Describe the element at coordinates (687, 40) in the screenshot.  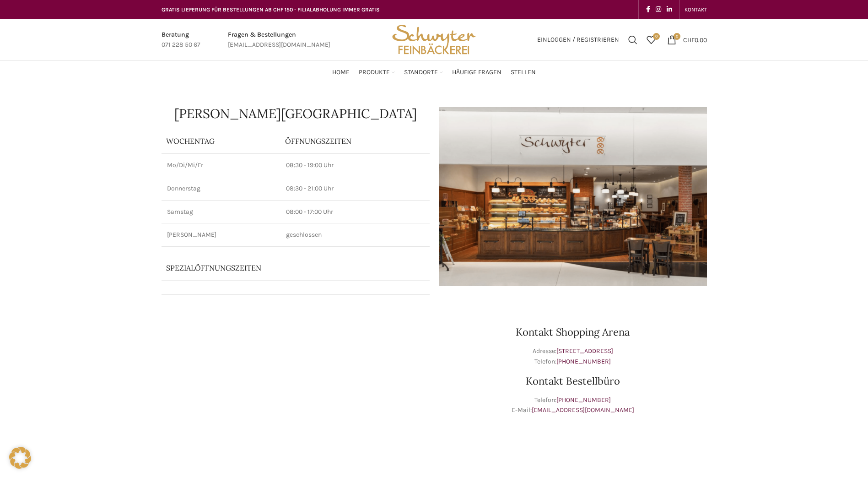
I see `a: 0 CHF0.00` at that location.